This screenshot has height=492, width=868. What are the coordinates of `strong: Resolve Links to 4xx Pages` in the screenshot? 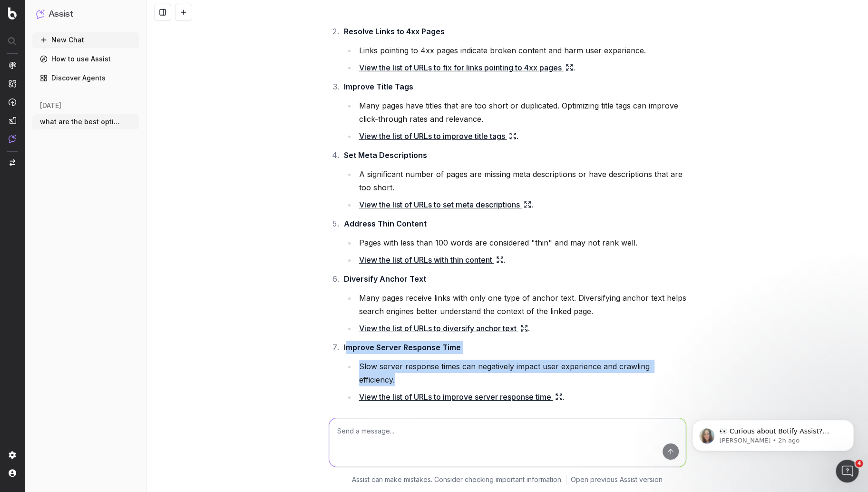 It's located at (395, 31).